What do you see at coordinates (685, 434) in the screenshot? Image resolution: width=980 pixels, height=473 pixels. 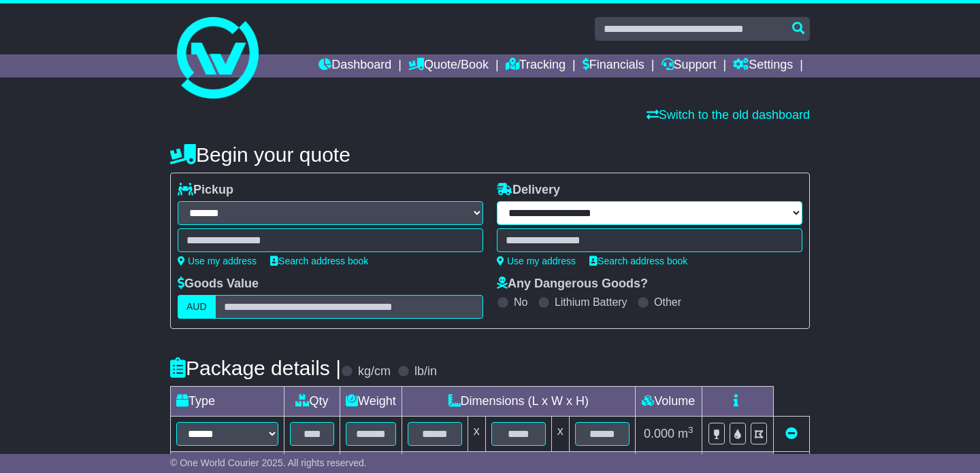 I see `span: m` at bounding box center [685, 434].